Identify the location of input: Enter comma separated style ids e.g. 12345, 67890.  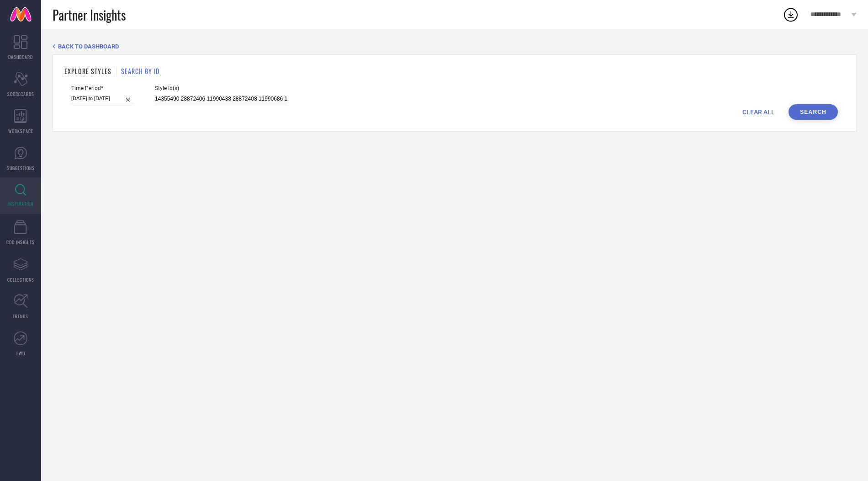
(221, 98).